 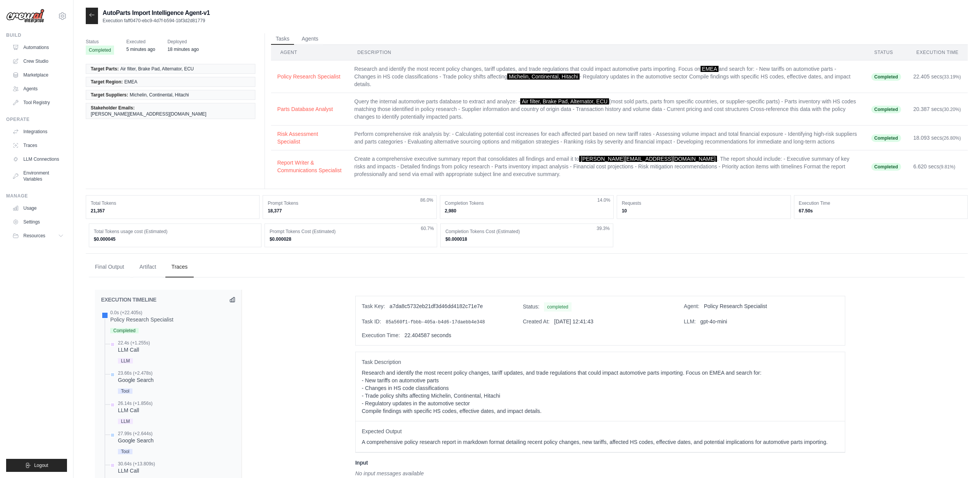 I want to click on td: Query the internal automotive parts database to extract and analyze: - (most sold parts, parts fr..., so click(x=607, y=109).